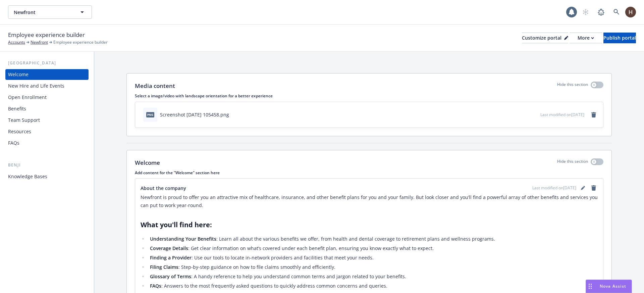  Describe the element at coordinates (373, 248) in the screenshot. I see `li: : Get clear information on what’s covered under each benefit plan, ensuring you know exactly what...` at that location.